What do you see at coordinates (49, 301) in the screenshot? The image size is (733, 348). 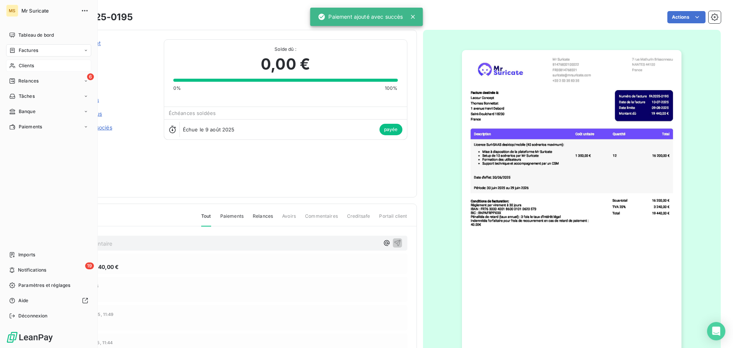 I see `a: Aide` at bounding box center [49, 301].